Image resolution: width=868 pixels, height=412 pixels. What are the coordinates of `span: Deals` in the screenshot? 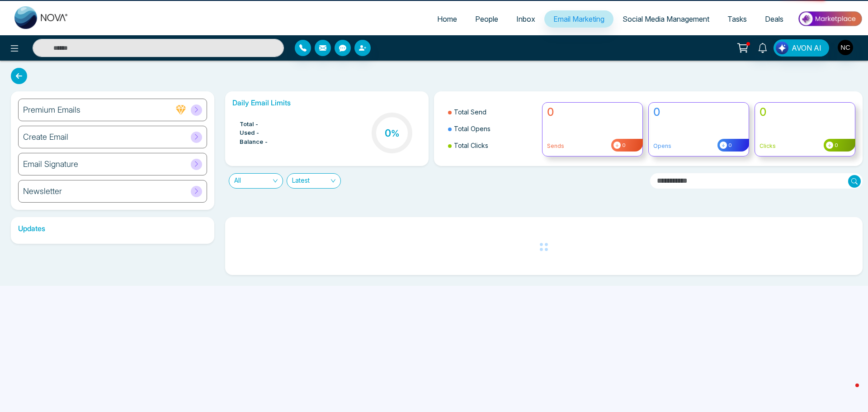 It's located at (774, 19).